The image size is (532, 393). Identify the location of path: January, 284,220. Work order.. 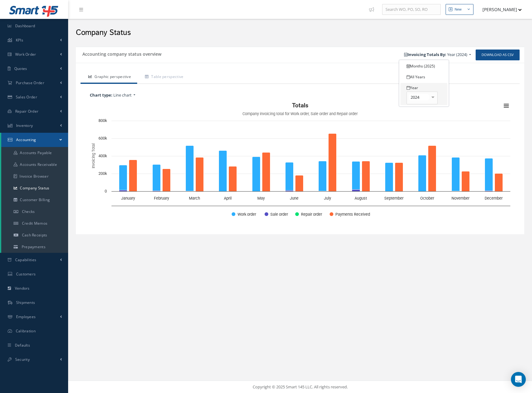
(123, 178).